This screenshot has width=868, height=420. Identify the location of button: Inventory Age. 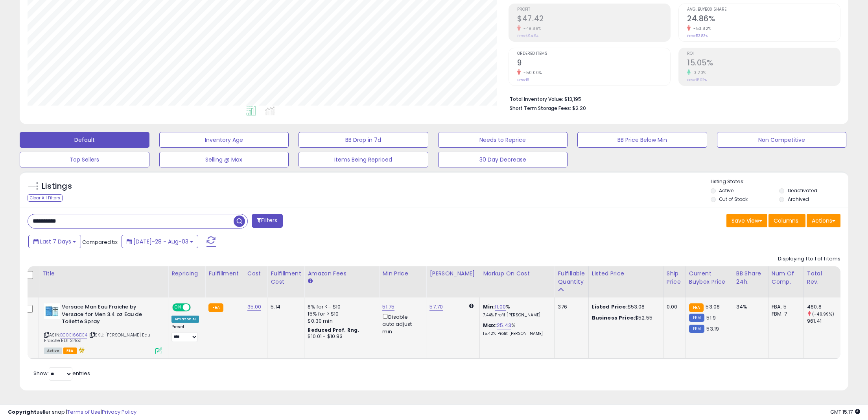
(224, 139).